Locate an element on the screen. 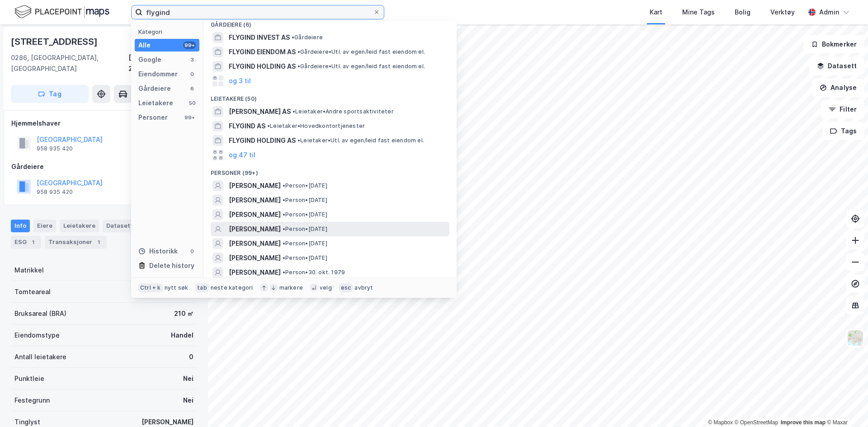  div: Festegrunn is located at coordinates (32, 401).